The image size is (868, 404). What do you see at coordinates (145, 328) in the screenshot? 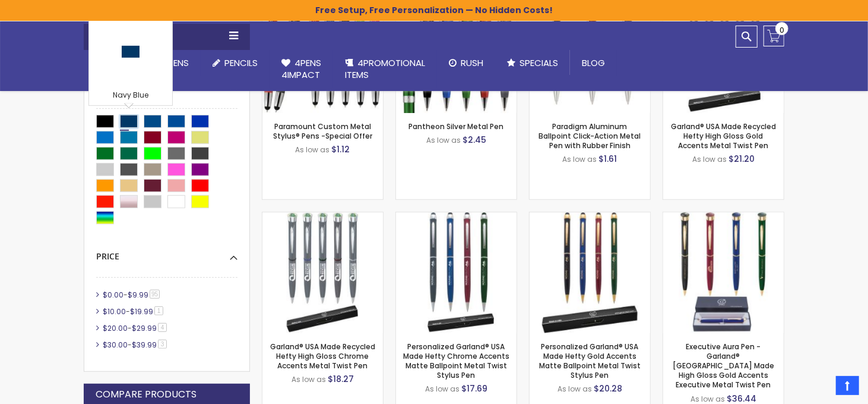
I see `span: $29.99` at bounding box center [145, 328].